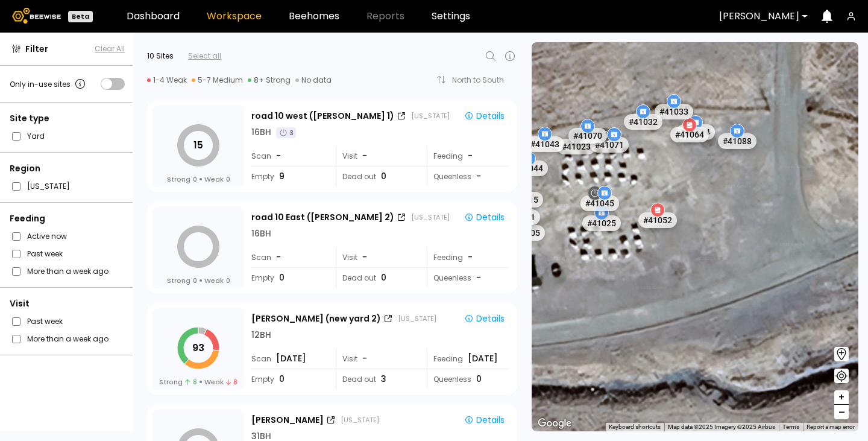 The height and width of the screenshot is (441, 868). What do you see at coordinates (385, 16) in the screenshot?
I see `span: Reports` at bounding box center [385, 16].